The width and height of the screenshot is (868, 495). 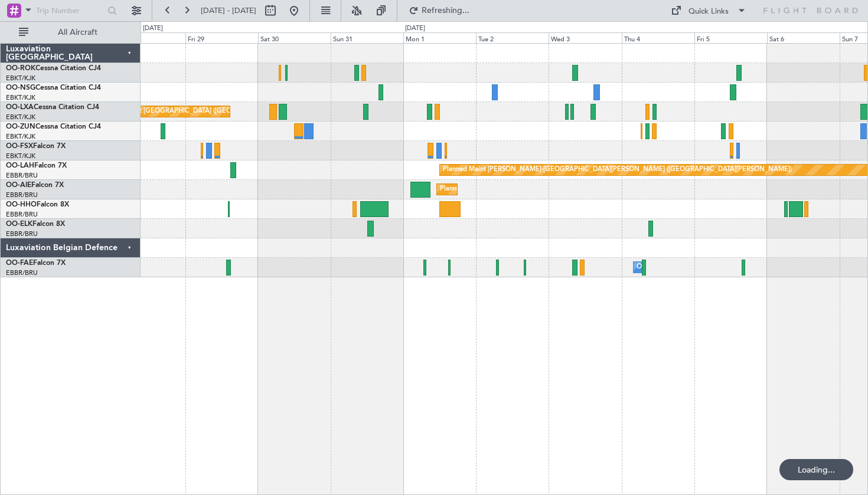 What do you see at coordinates (53, 127) in the screenshot?
I see `a: OO-ZUNCessna Citation CJ4` at bounding box center [53, 127].